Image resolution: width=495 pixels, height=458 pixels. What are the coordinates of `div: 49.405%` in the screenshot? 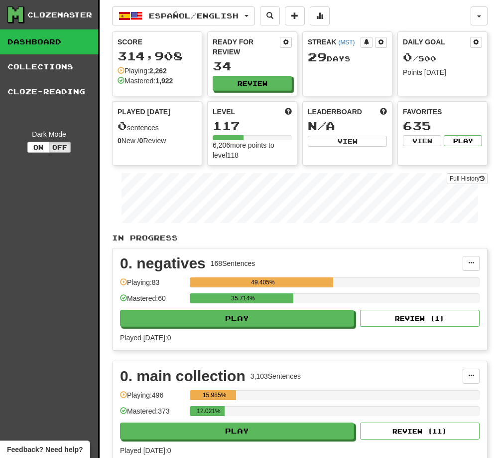 It's located at (263, 282).